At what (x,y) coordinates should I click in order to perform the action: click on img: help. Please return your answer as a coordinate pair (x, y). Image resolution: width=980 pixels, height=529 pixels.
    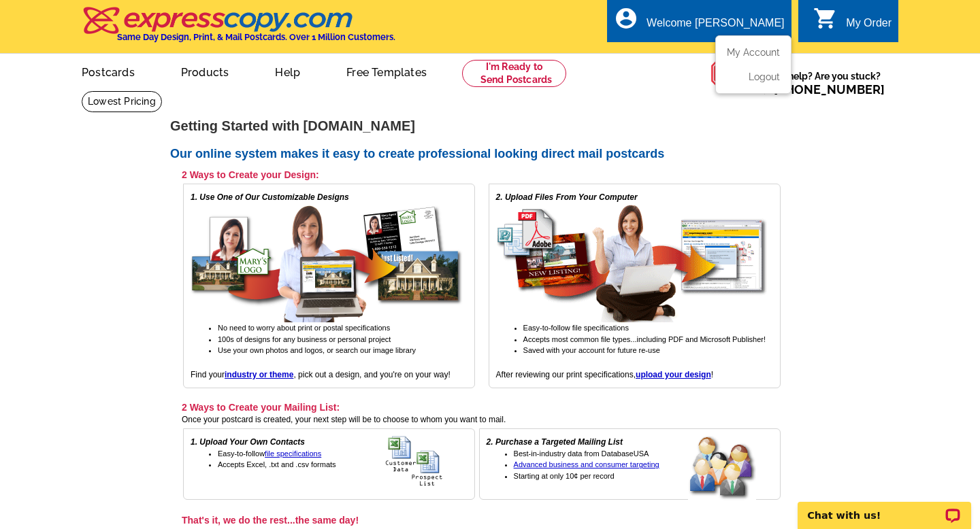
    Looking at the image, I should click on (730, 74).